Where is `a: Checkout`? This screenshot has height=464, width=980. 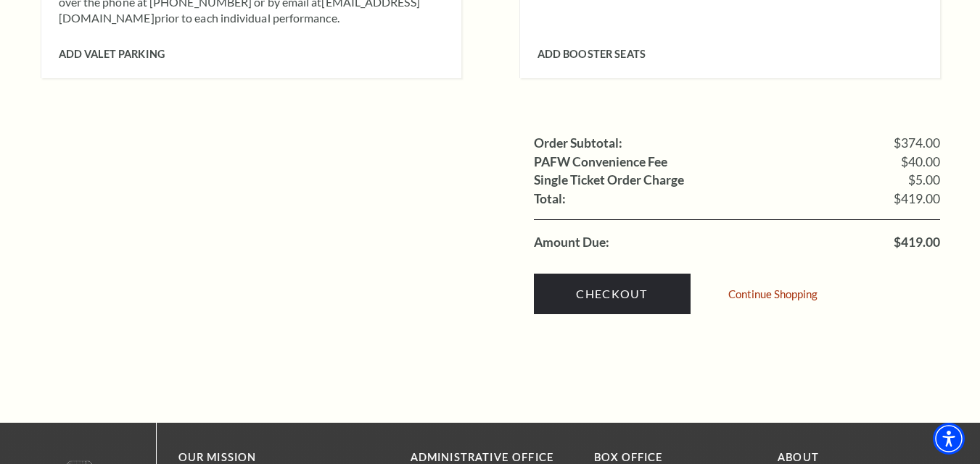
a: Checkout is located at coordinates (612, 294).